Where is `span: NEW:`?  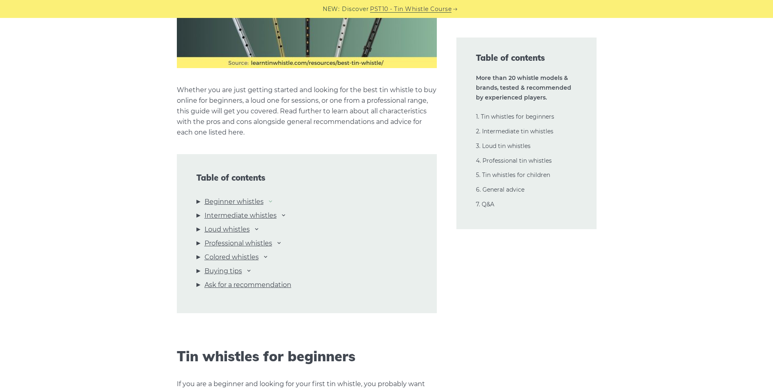
span: NEW: is located at coordinates (331, 9).